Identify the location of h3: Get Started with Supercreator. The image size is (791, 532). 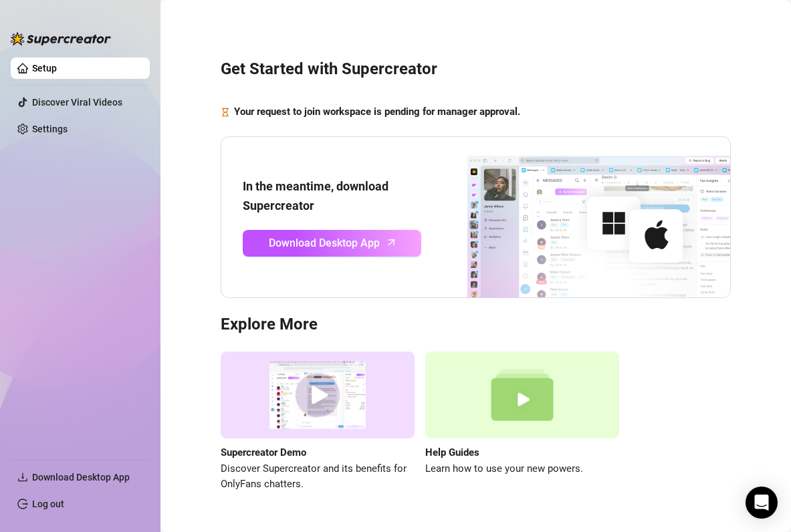
(475, 70).